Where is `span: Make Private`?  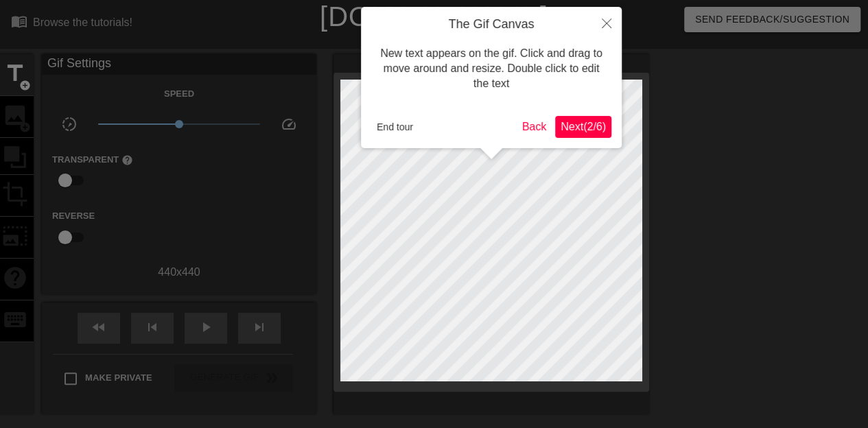 span: Make Private is located at coordinates (118, 378).